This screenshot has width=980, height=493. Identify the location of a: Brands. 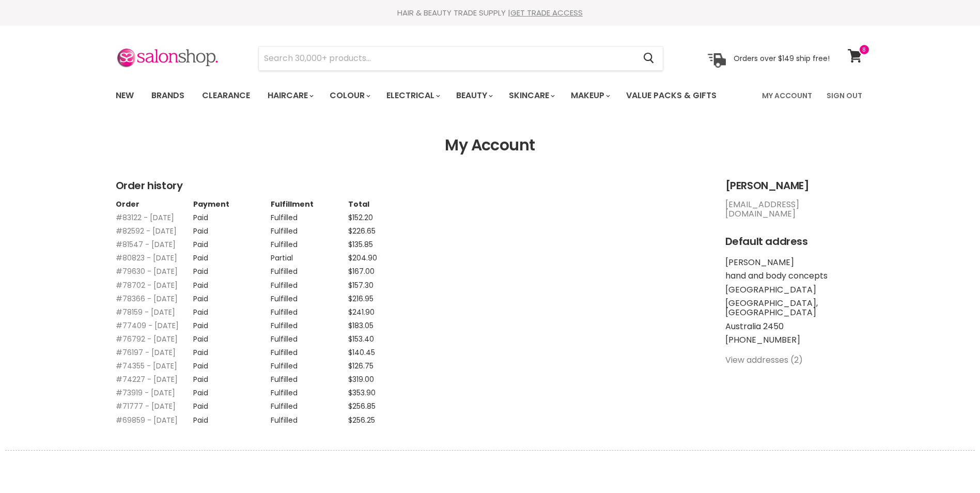
(168, 96).